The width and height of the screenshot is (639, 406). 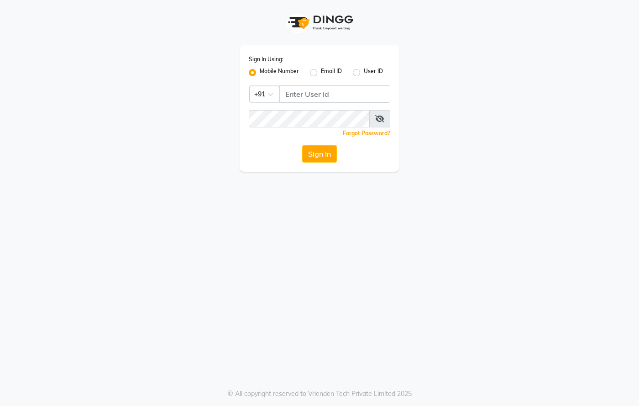 I want to click on button: Sign In, so click(x=320, y=154).